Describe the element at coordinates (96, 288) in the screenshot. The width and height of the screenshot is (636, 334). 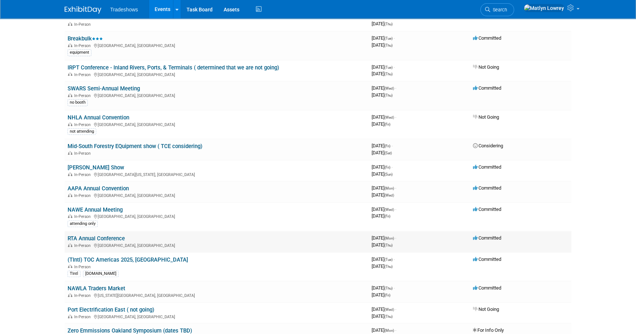
I see `a: NAWLA Traders Market` at that location.